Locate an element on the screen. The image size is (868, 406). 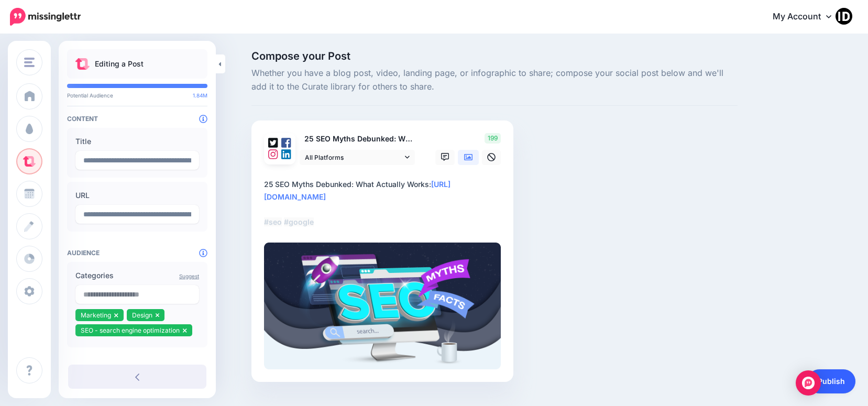
p: Potential Audience is located at coordinates (138, 96).